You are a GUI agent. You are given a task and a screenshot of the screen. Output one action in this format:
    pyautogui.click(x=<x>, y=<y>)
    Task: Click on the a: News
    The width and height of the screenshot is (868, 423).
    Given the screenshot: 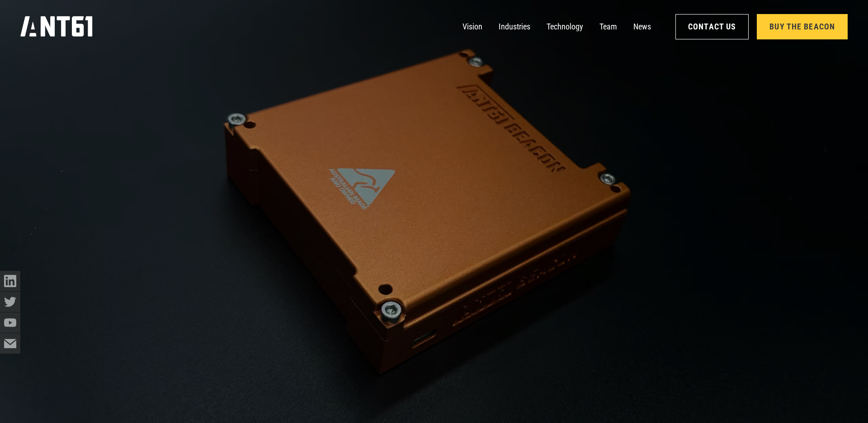 What is the action you would take?
    pyautogui.click(x=642, y=27)
    